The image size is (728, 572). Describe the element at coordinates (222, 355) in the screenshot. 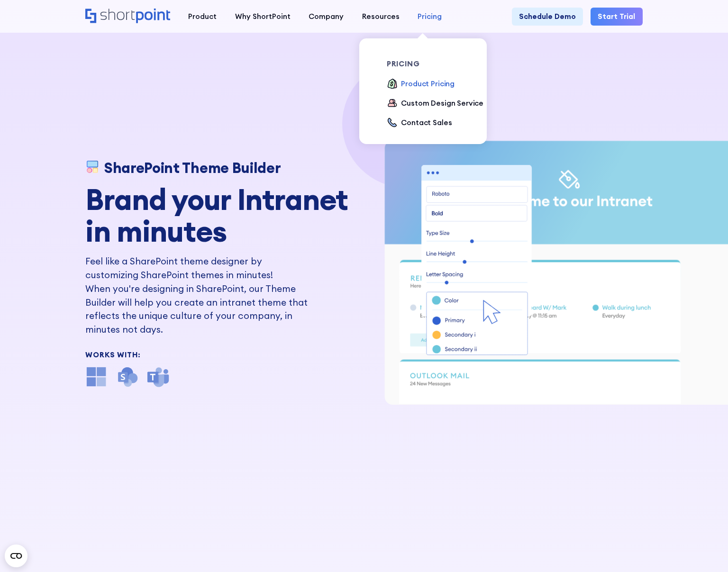

I see `div: Works With:` at that location.